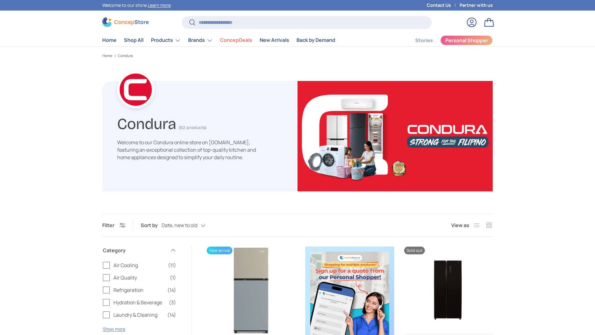 Image resolution: width=595 pixels, height=335 pixels. I want to click on a: Condura, so click(125, 56).